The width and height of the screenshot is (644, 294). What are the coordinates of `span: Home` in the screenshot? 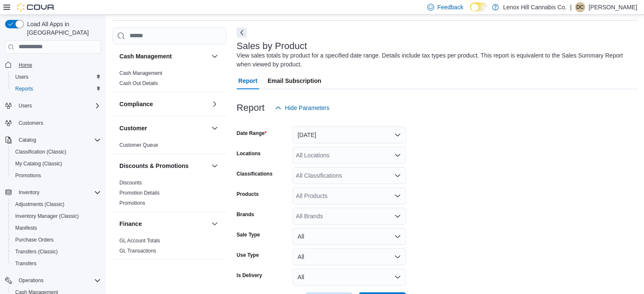 It's located at (58, 65).